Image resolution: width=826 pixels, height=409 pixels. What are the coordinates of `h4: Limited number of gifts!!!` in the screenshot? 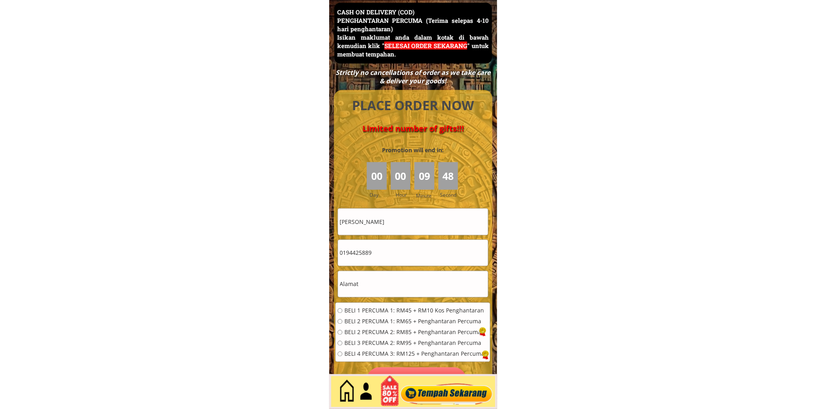 It's located at (413, 128).